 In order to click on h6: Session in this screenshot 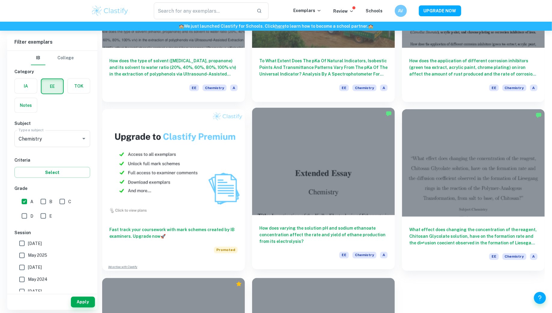, I will do `click(52, 232)`.